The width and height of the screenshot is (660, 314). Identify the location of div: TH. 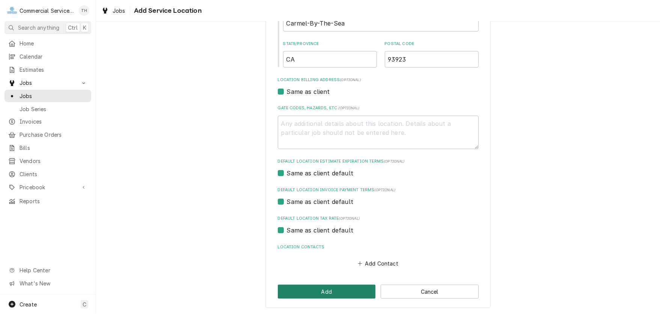
(84, 11).